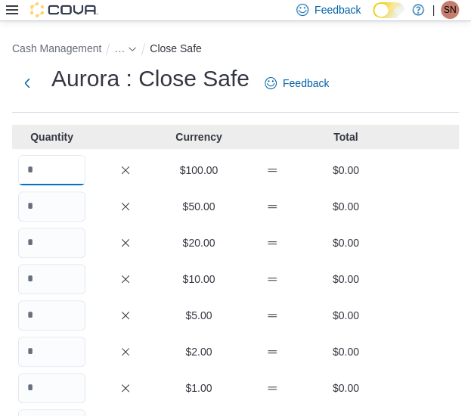  Describe the element at coordinates (132, 49) in the screenshot. I see `svg: - Clicking this button will toggle a popover dialog.` at that location.